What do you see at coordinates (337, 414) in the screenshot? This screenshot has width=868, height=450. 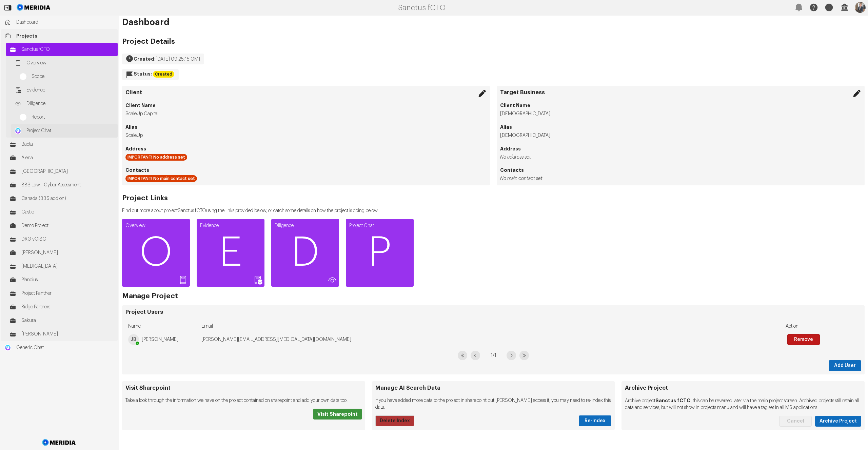 I see `a: Visit Sharepoint` at bounding box center [337, 414].